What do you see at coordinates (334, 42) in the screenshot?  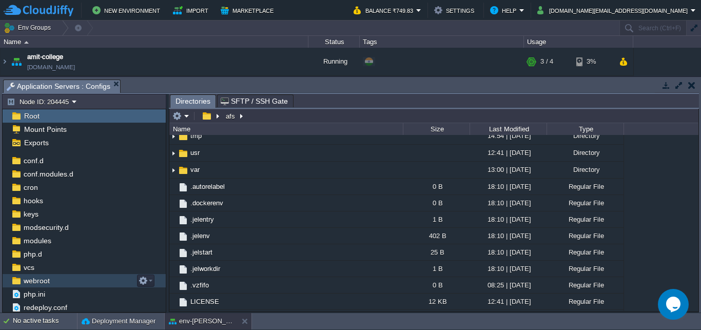 I see `div: Status` at bounding box center [334, 42].